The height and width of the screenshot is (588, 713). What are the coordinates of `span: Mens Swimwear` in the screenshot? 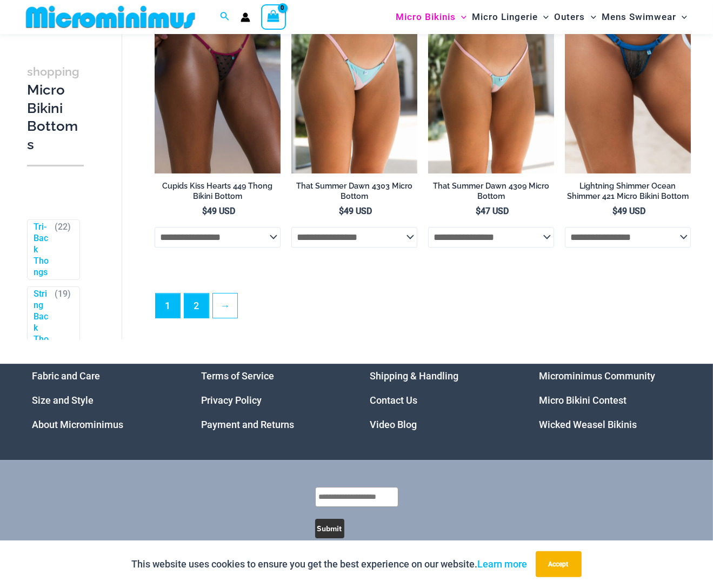 It's located at (639, 16).